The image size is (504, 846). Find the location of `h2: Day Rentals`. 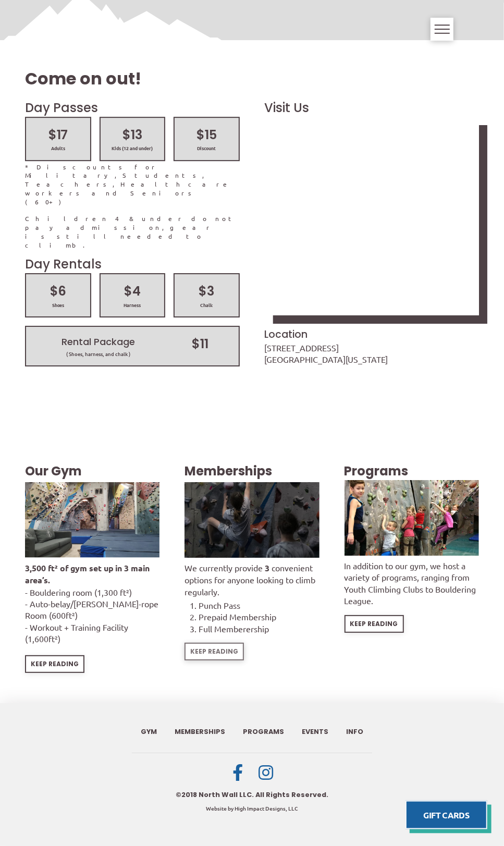

h2: Day Rentals is located at coordinates (132, 264).